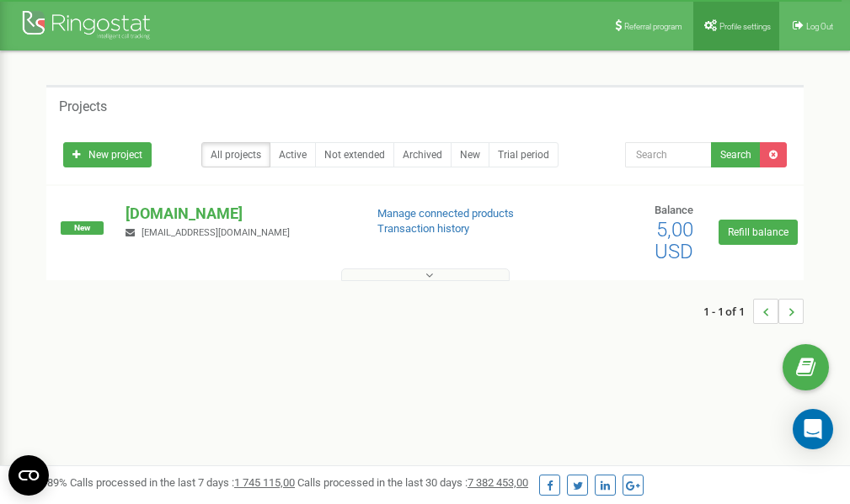 The width and height of the screenshot is (850, 504). Describe the element at coordinates (668, 155) in the screenshot. I see `input: Search` at that location.